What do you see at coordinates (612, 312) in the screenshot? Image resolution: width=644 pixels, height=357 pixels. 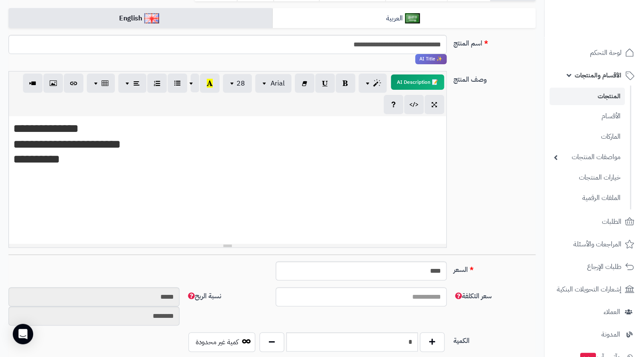 I see `span: العملاء` at bounding box center [612, 312].